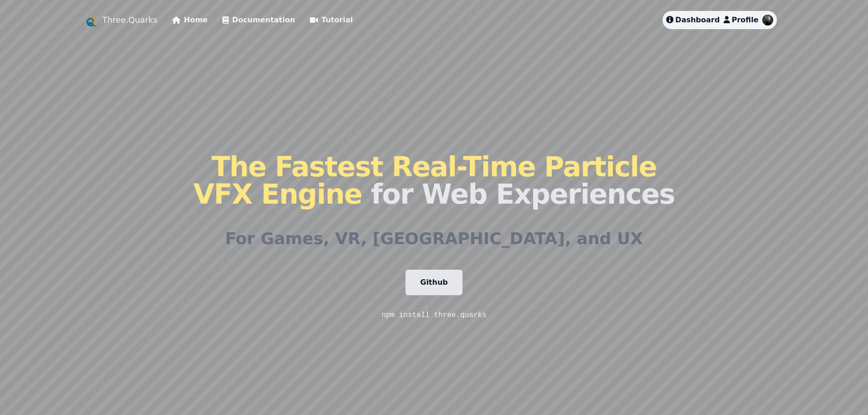 This screenshot has width=868, height=415. I want to click on span: The Fastest Real-Time Particle VFX Engine, so click(424, 180).